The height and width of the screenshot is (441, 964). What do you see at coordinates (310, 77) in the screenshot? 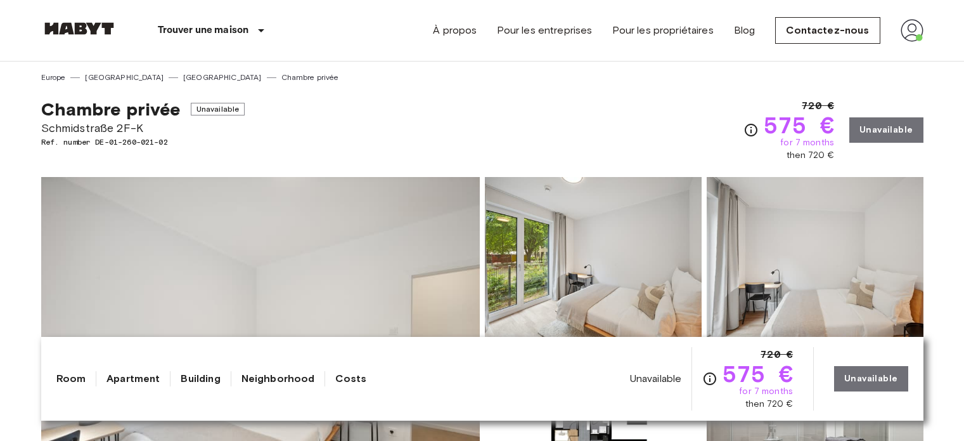
I see `a: Chambre privée` at bounding box center [310, 77].